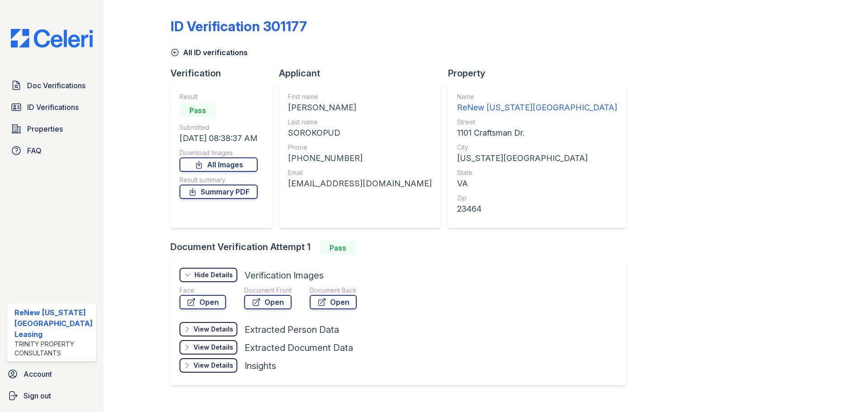 This screenshot has height=412, width=868. Describe the element at coordinates (537, 184) in the screenshot. I see `div: VA` at that location.